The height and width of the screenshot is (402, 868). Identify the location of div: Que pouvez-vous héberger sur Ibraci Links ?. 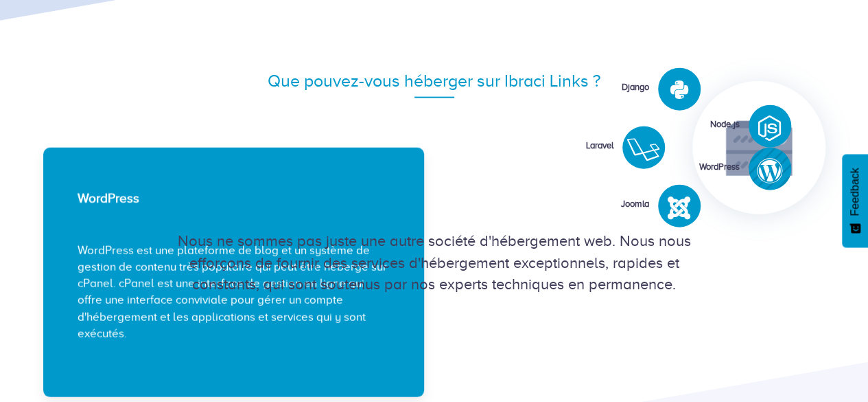
(434, 81).